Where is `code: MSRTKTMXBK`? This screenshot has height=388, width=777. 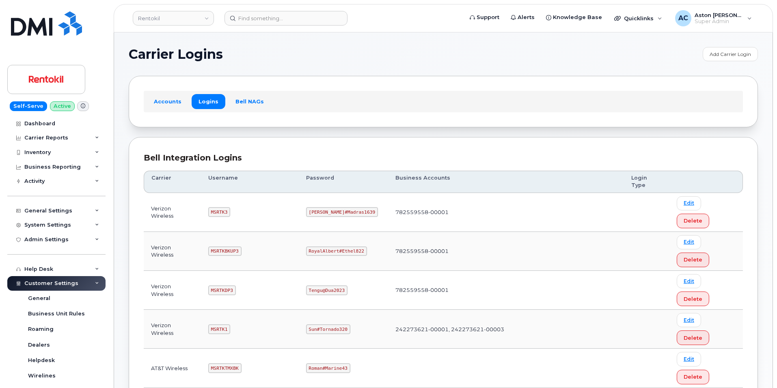 code: MSRTKTMXBK is located at coordinates (225, 369).